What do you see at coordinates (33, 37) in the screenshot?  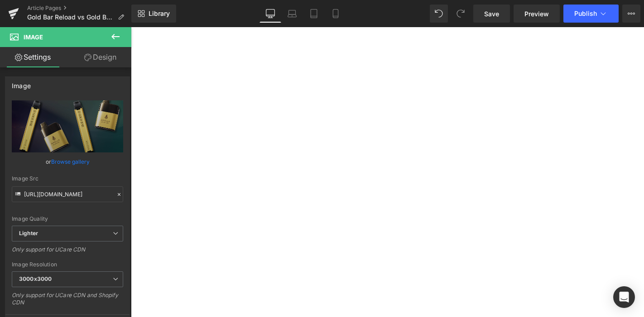 I see `span: Image` at bounding box center [33, 37].